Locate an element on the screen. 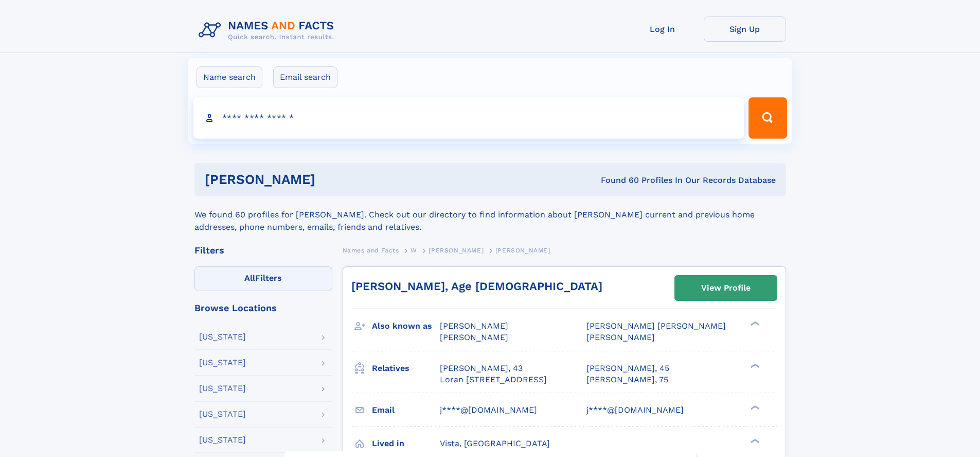 The width and height of the screenshot is (980, 457). label: Name search is located at coordinates (229, 77).